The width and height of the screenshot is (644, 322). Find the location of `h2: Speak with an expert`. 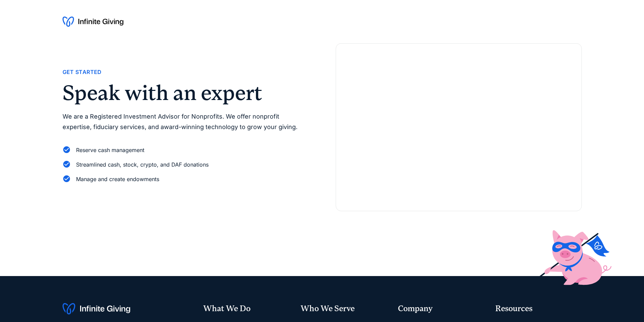

h2: Speak with an expert is located at coordinates (186, 93).